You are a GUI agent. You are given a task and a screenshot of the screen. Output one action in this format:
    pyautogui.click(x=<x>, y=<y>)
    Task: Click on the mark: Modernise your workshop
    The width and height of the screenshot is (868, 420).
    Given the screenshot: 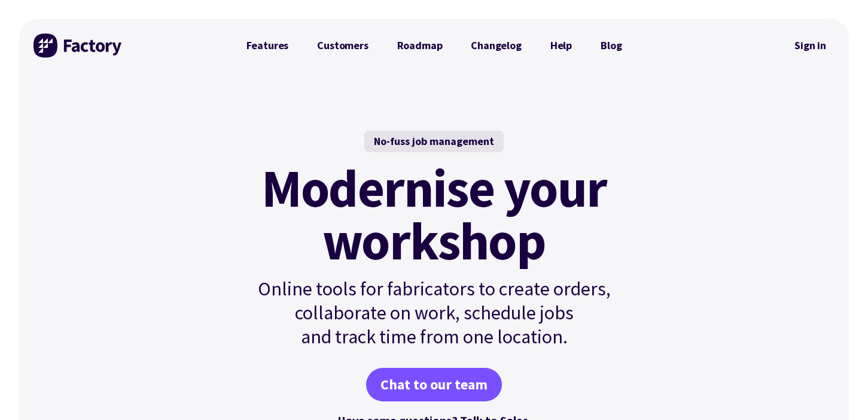 What is the action you would take?
    pyautogui.click(x=434, y=215)
    